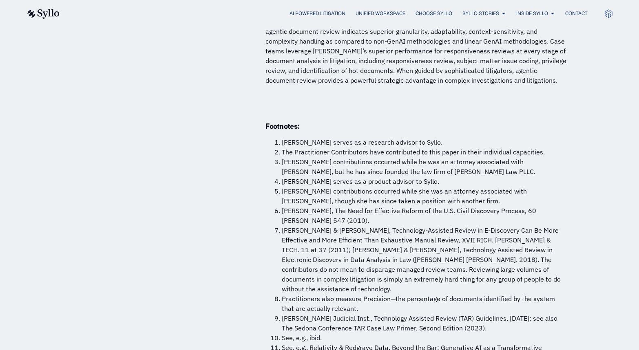  Describe the element at coordinates (425, 338) in the screenshot. I see `li: See, e.g., ibid.` at that location.